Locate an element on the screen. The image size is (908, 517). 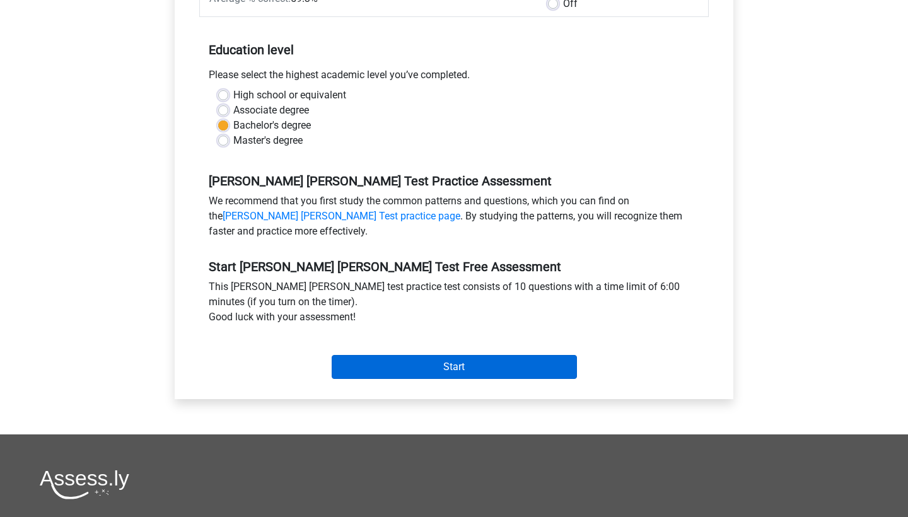
input: Start is located at coordinates (454, 367).